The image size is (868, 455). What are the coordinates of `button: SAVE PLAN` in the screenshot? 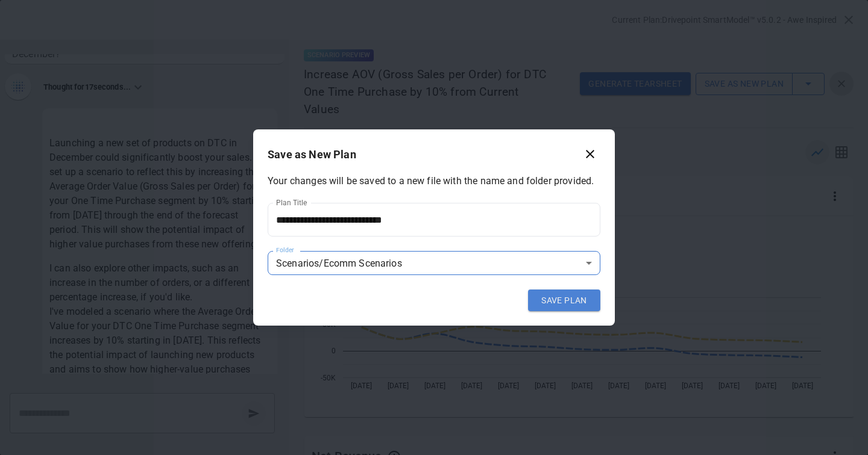 It's located at (564, 300).